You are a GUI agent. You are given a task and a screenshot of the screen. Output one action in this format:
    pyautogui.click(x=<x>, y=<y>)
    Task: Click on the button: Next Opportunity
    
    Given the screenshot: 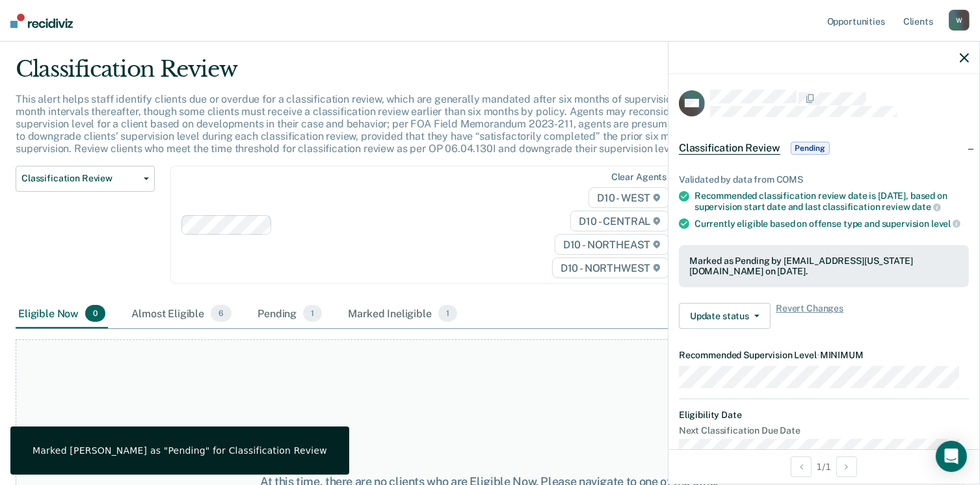 What is the action you would take?
    pyautogui.click(x=846, y=467)
    